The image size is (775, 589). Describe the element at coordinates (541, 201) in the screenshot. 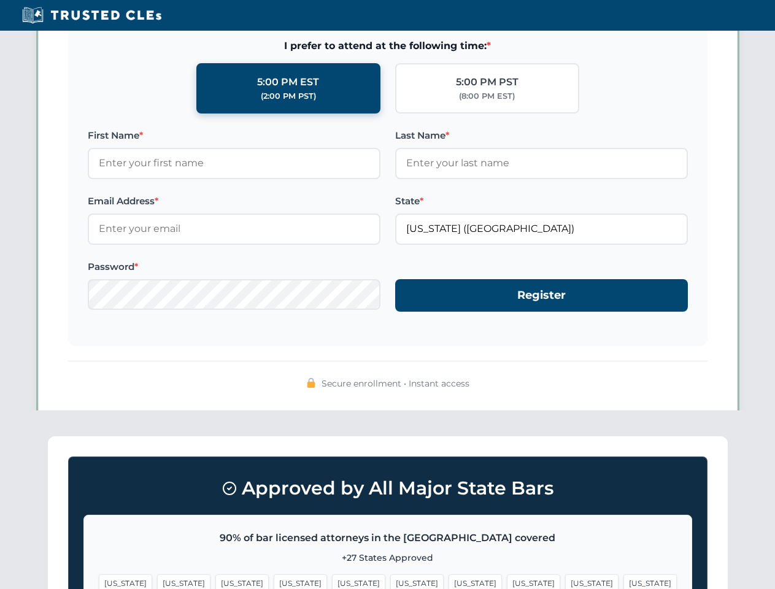

I see `label: State` at that location.